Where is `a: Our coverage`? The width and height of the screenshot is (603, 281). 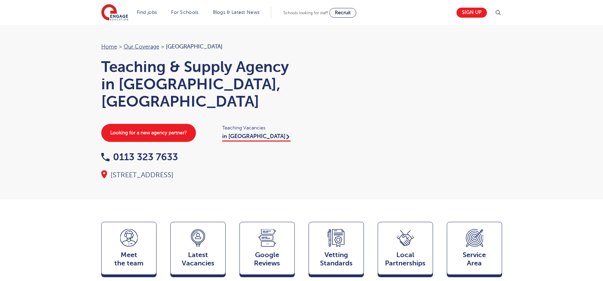
a: Our coverage is located at coordinates (141, 47).